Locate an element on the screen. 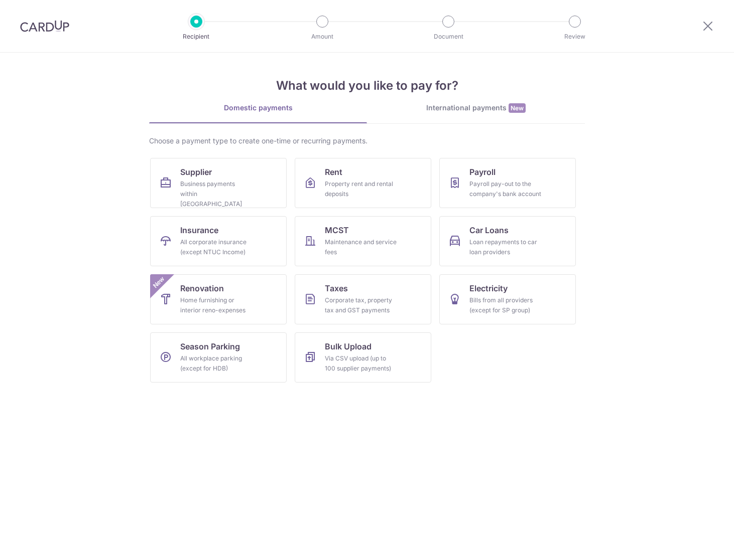  a: Bulk UploadVia CSV upload (up to 100 supplier payments) is located at coordinates (363, 358).